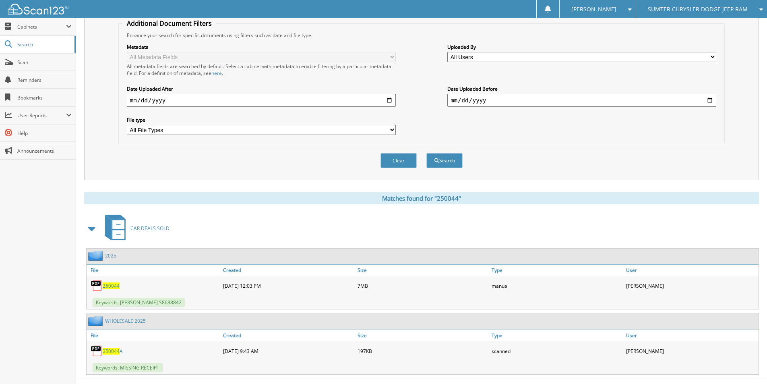  I want to click on span: Search, so click(44, 44).